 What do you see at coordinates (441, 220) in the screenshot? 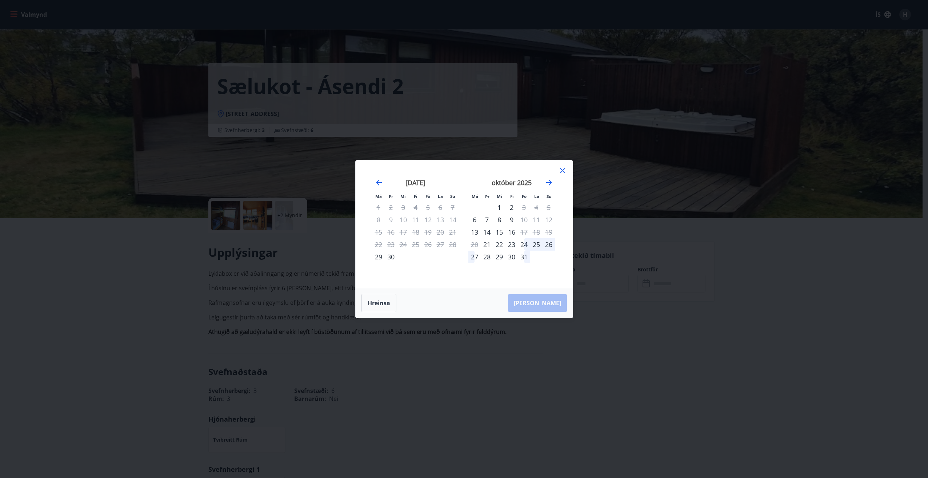
I see `td: Not available. laugardagur, 13. september 2025` at bounding box center [441, 220].